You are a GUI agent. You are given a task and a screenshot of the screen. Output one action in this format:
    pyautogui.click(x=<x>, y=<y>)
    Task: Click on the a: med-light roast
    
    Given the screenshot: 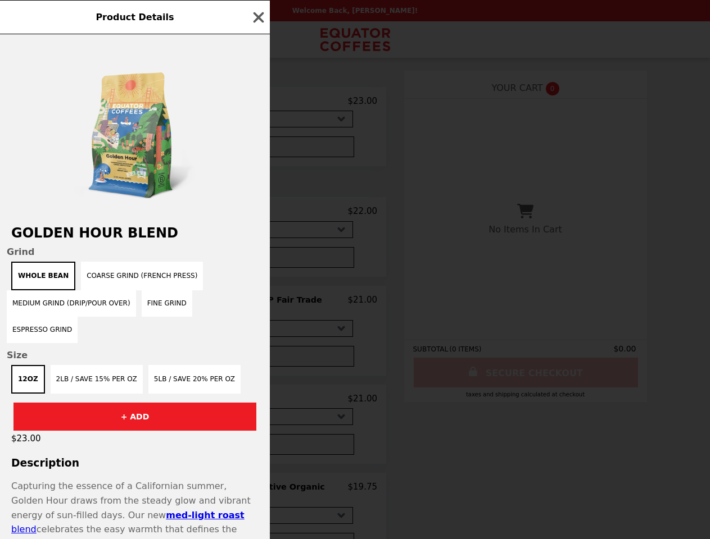 What is the action you would take?
    pyautogui.click(x=205, y=515)
    